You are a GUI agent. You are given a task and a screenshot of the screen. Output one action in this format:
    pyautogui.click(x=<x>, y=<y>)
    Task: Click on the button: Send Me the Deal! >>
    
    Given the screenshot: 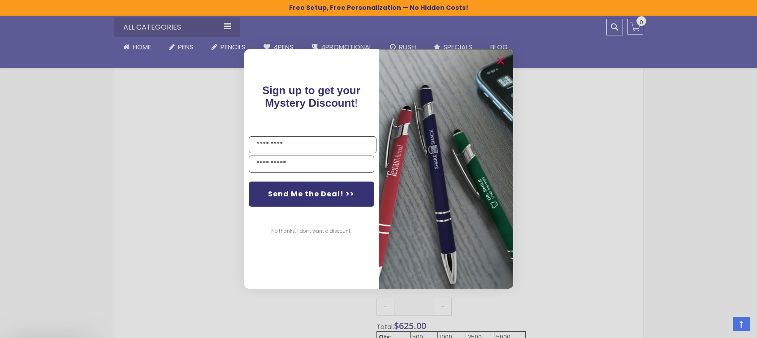 What is the action you would take?
    pyautogui.click(x=311, y=194)
    